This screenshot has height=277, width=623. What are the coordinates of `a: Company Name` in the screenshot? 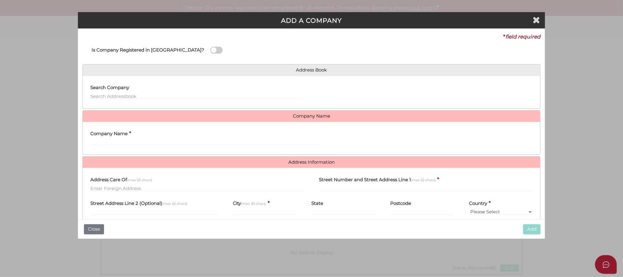 It's located at (311, 116).